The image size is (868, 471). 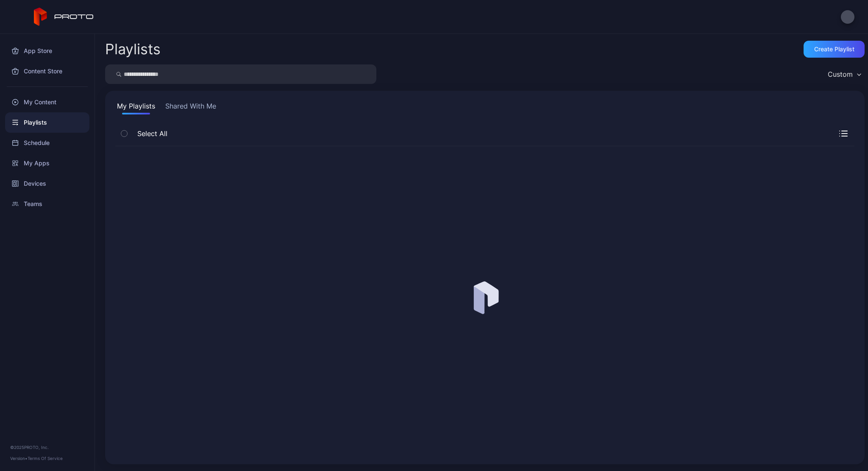 I want to click on div: Playlists, so click(x=47, y=123).